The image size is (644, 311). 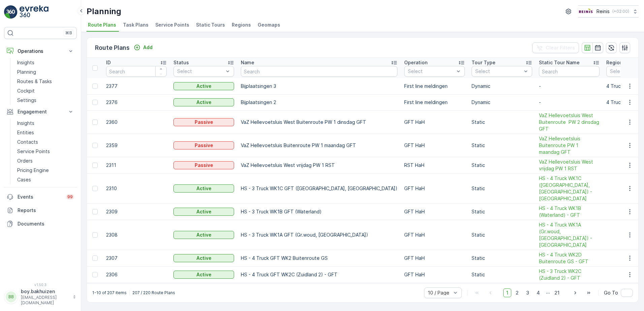 I want to click on p: 2360, so click(x=137, y=122).